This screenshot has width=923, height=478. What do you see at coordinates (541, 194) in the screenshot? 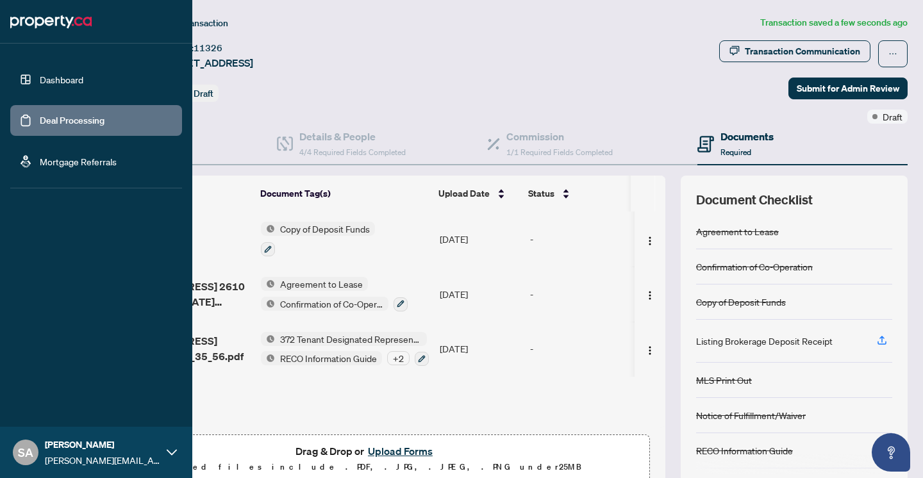
I see `span: Status` at bounding box center [541, 194].